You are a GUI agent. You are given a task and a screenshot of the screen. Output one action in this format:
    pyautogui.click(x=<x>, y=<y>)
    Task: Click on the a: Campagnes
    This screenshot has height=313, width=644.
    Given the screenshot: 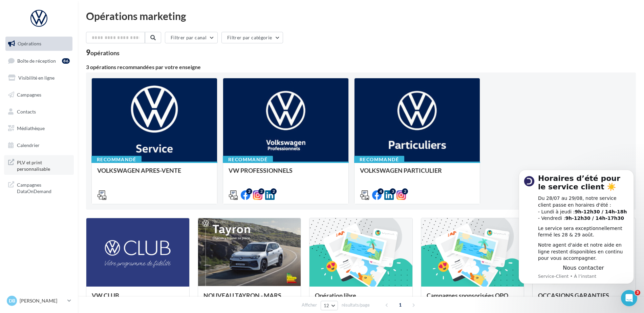 What is the action you would take?
    pyautogui.click(x=39, y=95)
    